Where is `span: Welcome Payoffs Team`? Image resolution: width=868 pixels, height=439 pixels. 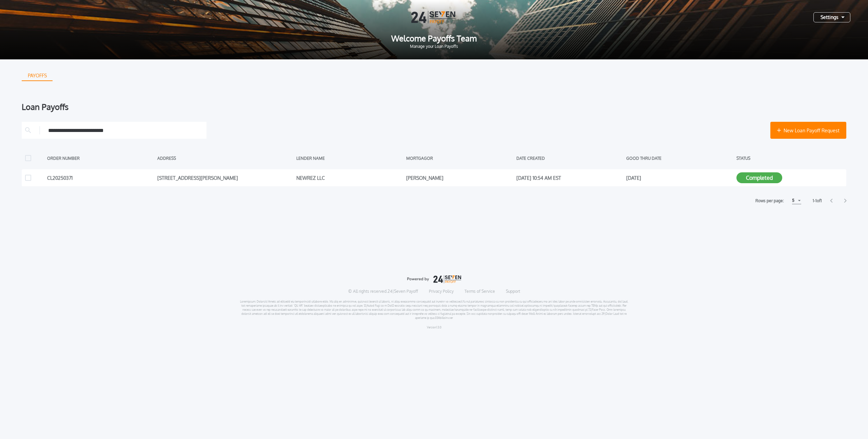
span: Welcome Payoffs Team is located at coordinates (434, 38).